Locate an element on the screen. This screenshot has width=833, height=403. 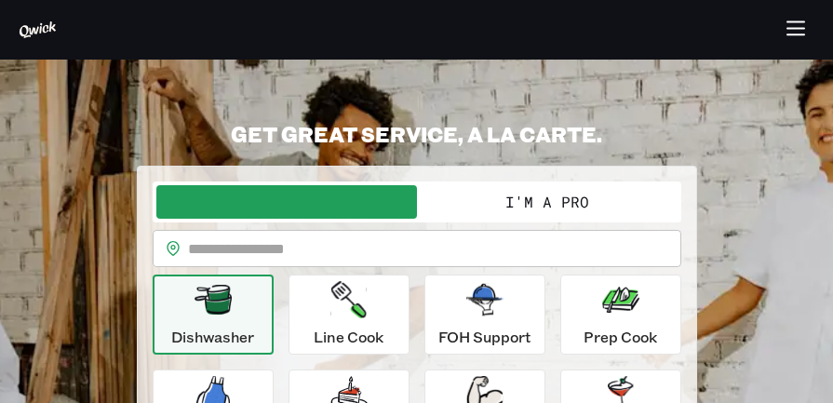
p: FOH Support is located at coordinates (485, 337).